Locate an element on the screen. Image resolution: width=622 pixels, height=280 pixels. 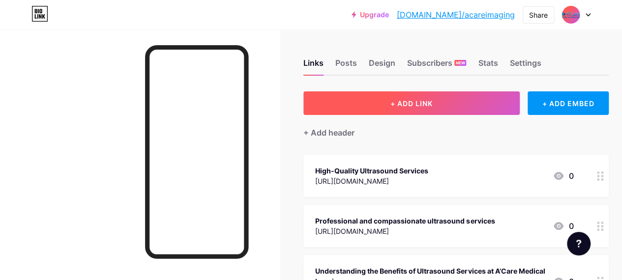
div: + ADD EMBED is located at coordinates (568, 103).